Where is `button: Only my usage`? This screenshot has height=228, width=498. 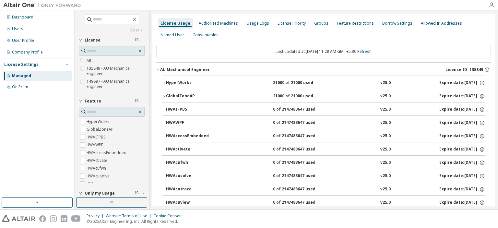 button: Only my usage is located at coordinates (112, 193).